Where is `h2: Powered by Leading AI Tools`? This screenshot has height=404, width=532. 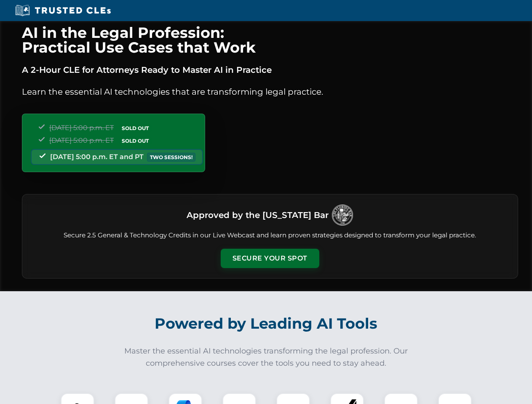 h2: Powered by Leading AI Tools is located at coordinates (266, 324).